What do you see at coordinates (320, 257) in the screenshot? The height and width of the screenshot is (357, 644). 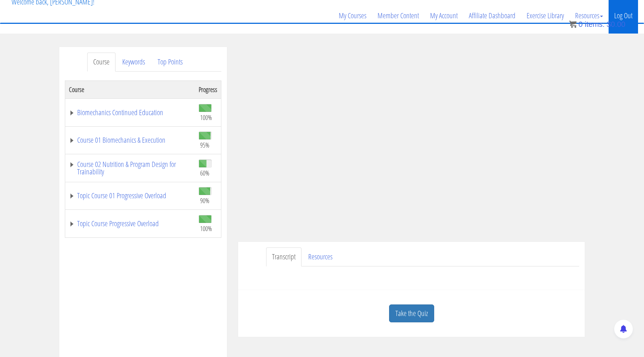 I see `a: Resources` at bounding box center [320, 257].